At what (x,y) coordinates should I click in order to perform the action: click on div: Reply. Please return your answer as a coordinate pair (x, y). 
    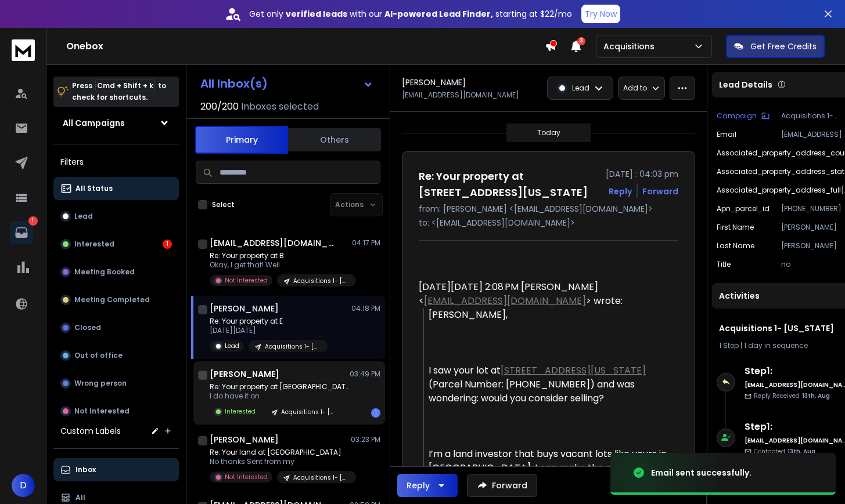
    Looking at the image, I should click on (418, 486).